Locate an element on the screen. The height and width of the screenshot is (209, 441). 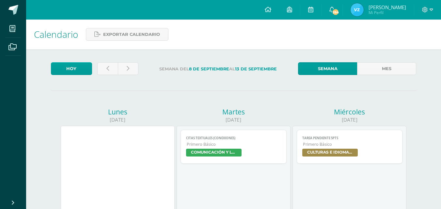
div: Lunes is located at coordinates (118, 112).